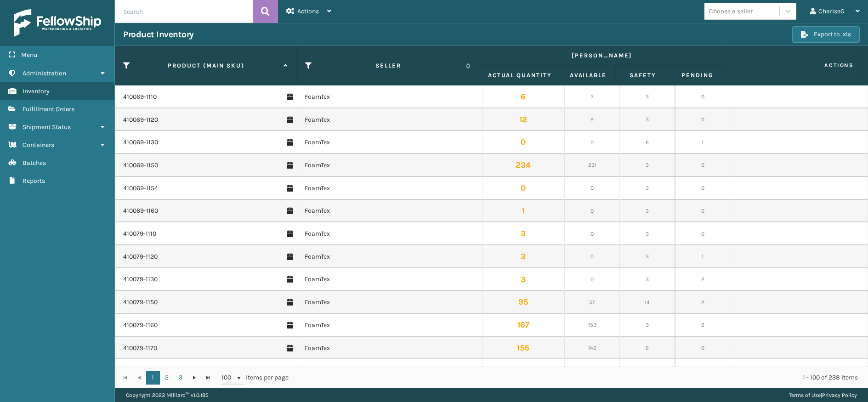 The height and width of the screenshot is (402, 868). I want to click on td: 57, so click(592, 302).